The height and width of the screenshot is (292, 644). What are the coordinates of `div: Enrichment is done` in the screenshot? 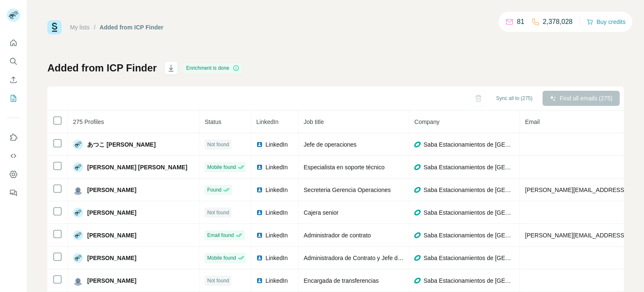 It's located at (212, 68).